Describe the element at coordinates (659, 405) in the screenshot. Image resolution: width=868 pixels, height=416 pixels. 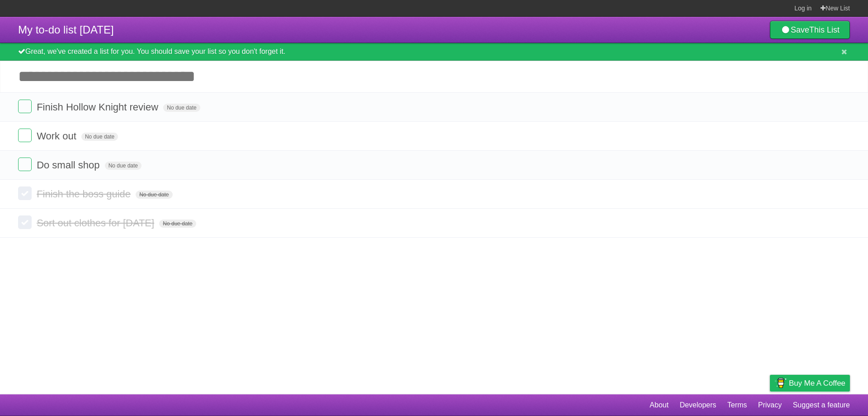
I see `a: About` at that location.